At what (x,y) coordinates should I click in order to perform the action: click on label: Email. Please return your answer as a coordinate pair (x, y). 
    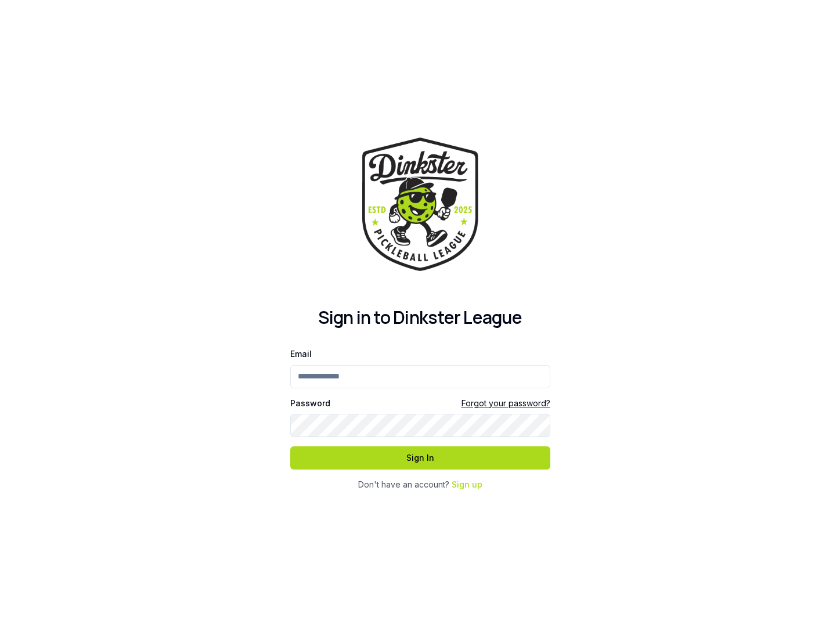
    Looking at the image, I should click on (301, 354).